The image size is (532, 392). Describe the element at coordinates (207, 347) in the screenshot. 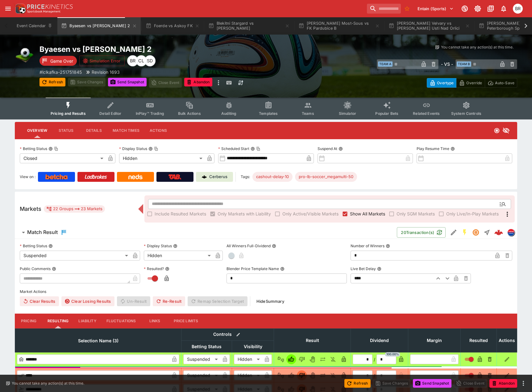

I see `span: Betting Status` at that location.